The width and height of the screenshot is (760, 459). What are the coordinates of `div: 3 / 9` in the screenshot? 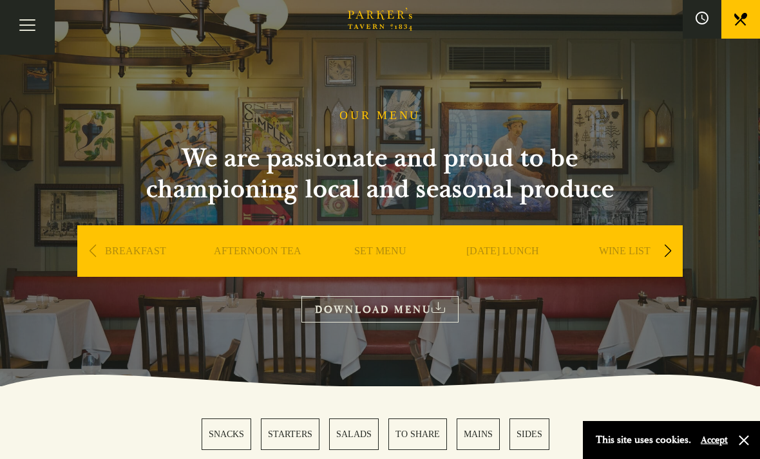 It's located at (380, 271).